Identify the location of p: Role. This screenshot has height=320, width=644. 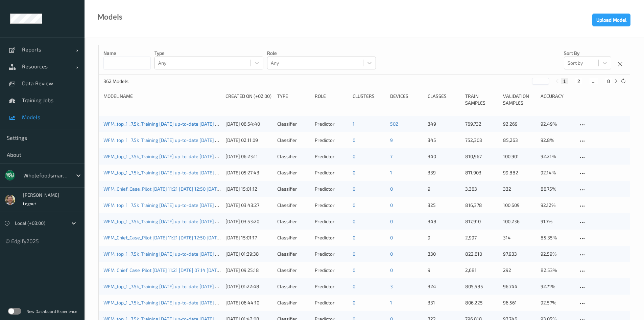
(322, 53).